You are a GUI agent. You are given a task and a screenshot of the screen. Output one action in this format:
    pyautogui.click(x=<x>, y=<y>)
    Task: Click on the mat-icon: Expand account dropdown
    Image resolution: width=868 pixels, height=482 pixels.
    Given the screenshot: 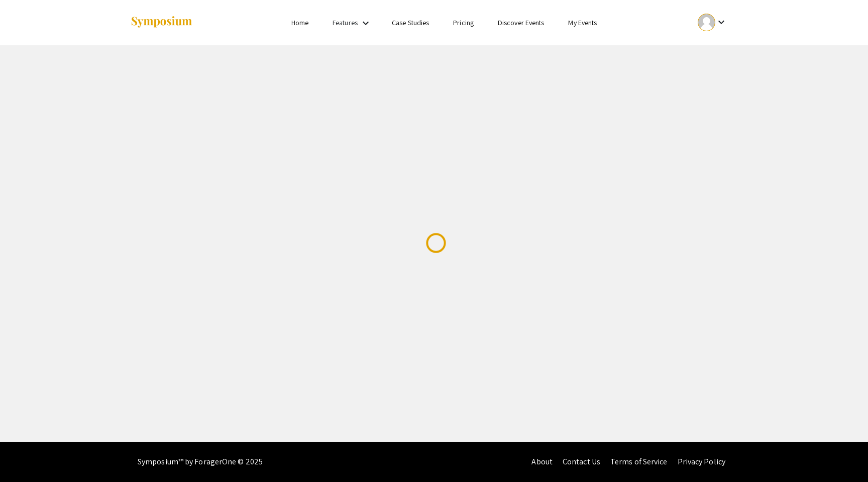 What is the action you would take?
    pyautogui.click(x=722, y=22)
    